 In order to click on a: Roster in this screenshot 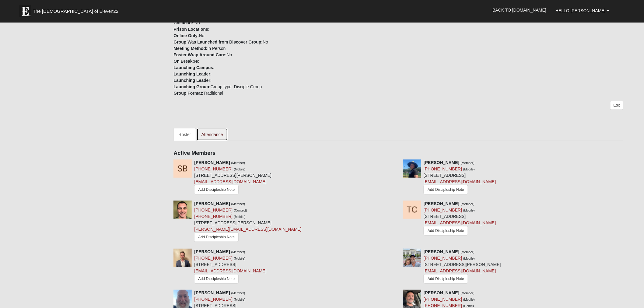, I will do `click(184, 134)`.